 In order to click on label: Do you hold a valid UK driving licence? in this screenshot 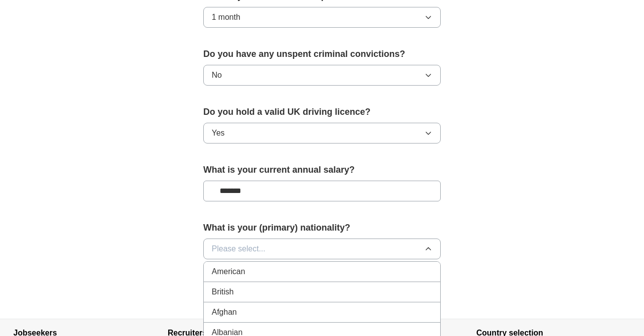, I will do `click(322, 112)`.